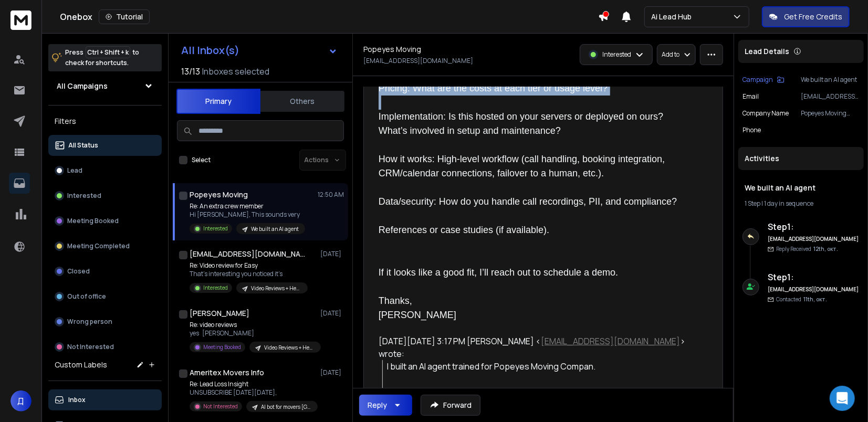  I want to click on button: Lead, so click(105, 171).